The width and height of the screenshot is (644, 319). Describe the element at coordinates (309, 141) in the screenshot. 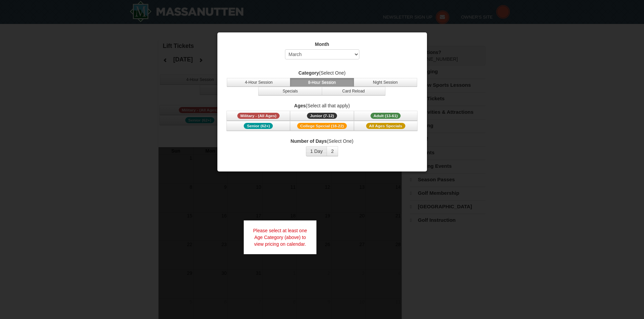

I see `strong: Number of Days` at that location.